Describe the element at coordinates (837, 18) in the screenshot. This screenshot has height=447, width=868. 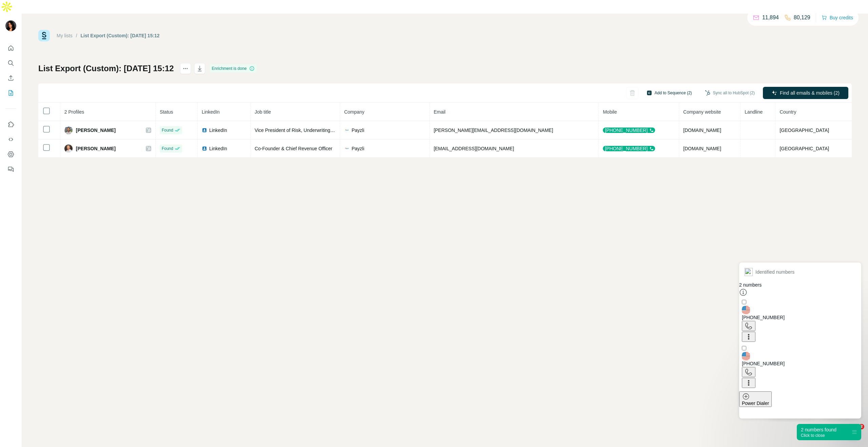
I see `button: Buy credits` at that location.